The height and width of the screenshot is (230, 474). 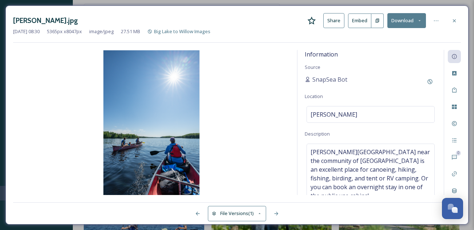 I want to click on span: SnapSea Bot, so click(x=330, y=79).